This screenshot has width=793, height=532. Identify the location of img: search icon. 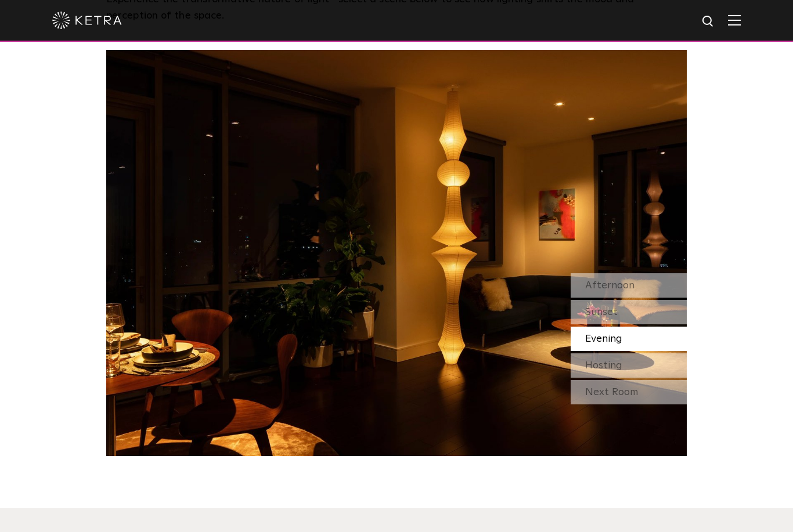
(708, 22).